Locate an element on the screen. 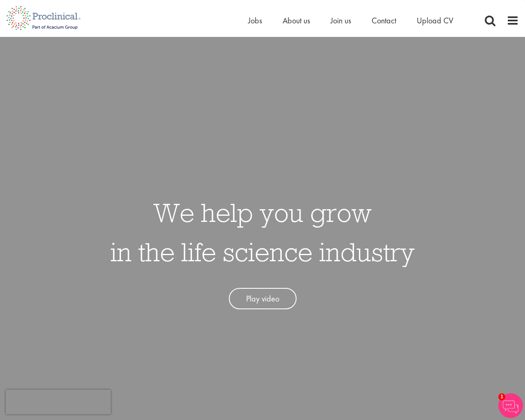  span: 1 is located at coordinates (502, 397).